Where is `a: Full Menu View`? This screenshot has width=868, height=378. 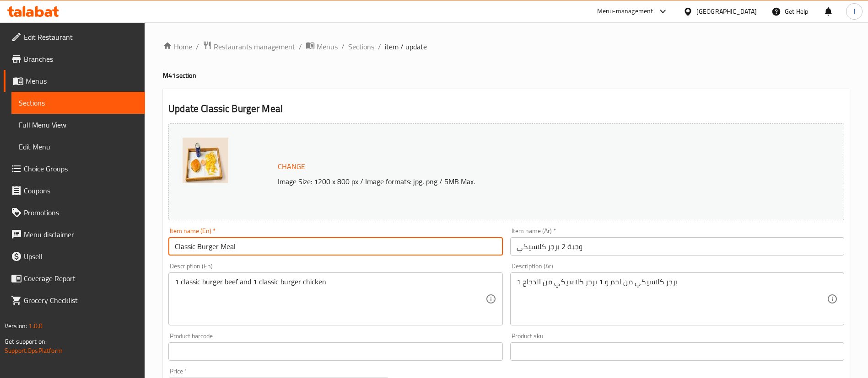
a: Full Menu View is located at coordinates (78, 125).